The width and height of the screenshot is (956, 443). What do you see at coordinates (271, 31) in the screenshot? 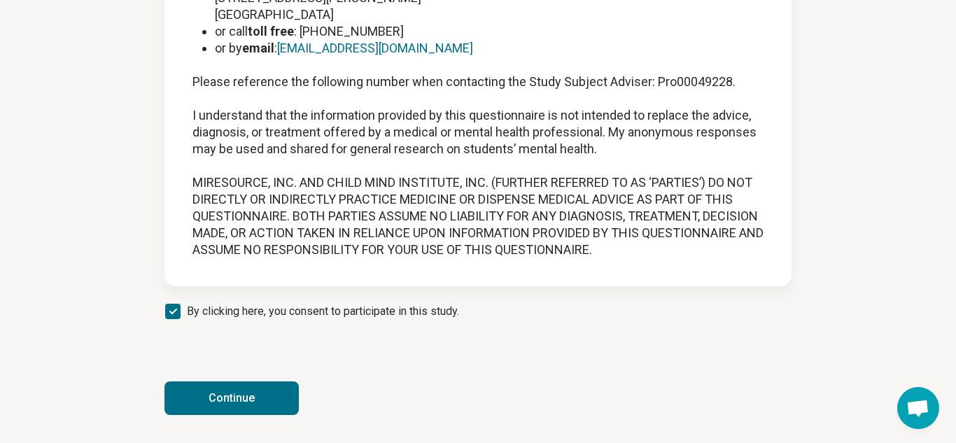
I see `strong: toll free` at bounding box center [271, 31].